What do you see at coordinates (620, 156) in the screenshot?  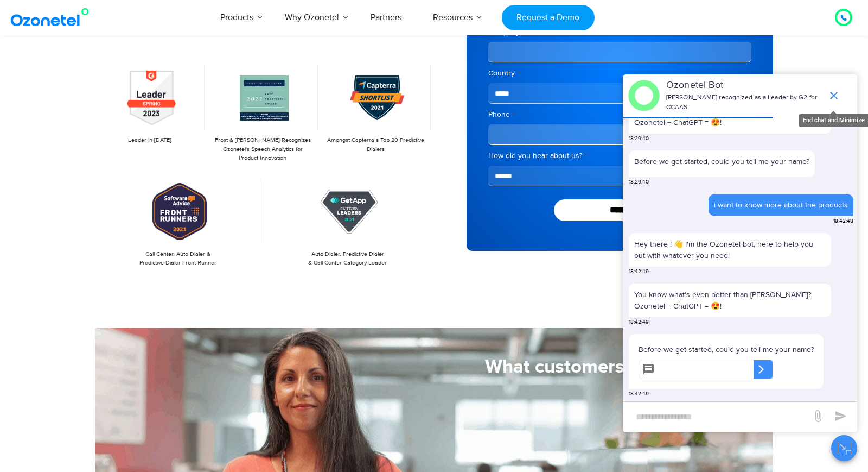 I see `label: How did you hear about us?` at bounding box center [620, 156].